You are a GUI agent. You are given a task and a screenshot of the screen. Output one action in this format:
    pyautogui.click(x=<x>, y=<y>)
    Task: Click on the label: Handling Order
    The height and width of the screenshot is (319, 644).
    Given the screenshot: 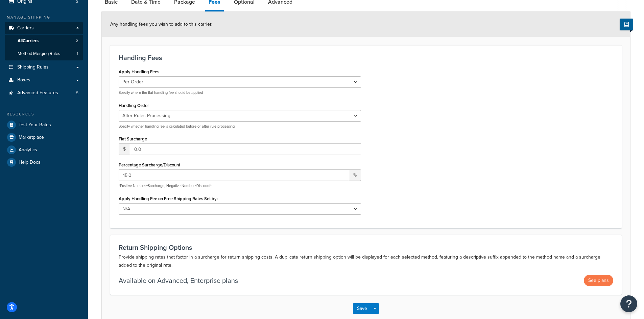 What is the action you would take?
    pyautogui.click(x=133, y=105)
    